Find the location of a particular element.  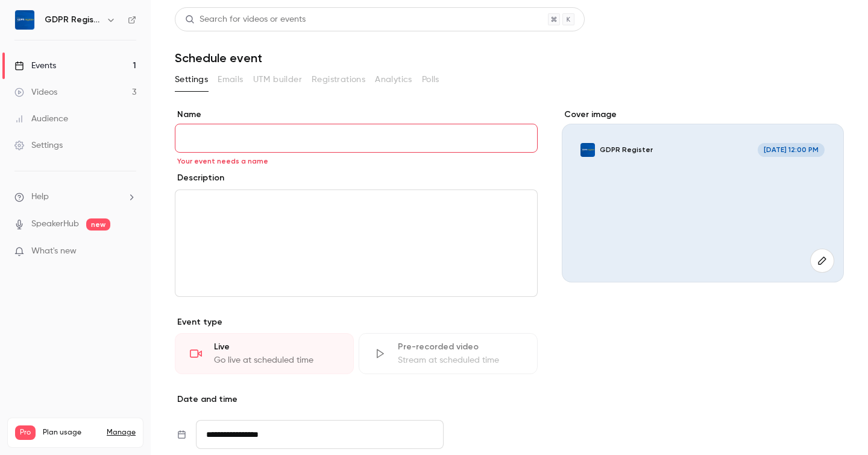

li: help-dropdown-opener is located at coordinates (75, 196).